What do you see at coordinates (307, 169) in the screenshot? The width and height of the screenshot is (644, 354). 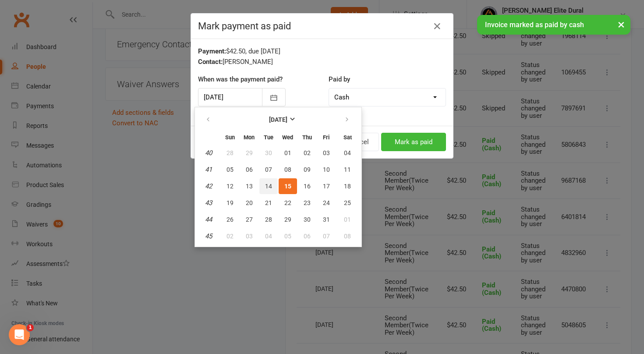 I see `button: 09` at bounding box center [307, 169].